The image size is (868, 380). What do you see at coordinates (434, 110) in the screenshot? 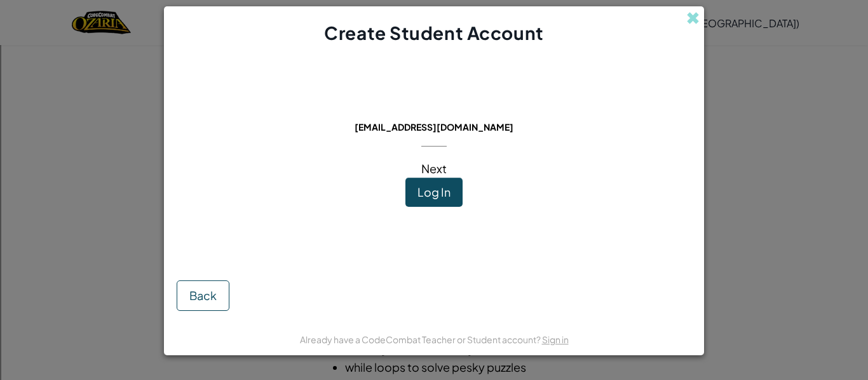
I see `span: This email is already in use:` at bounding box center [434, 110].